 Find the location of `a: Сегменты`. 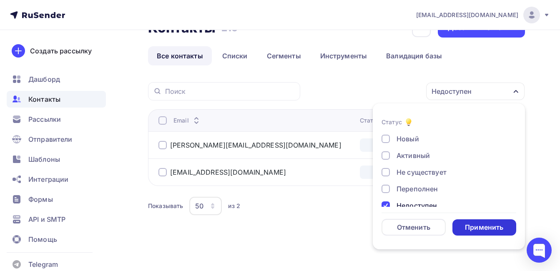

a: Сегменты is located at coordinates (284, 56).